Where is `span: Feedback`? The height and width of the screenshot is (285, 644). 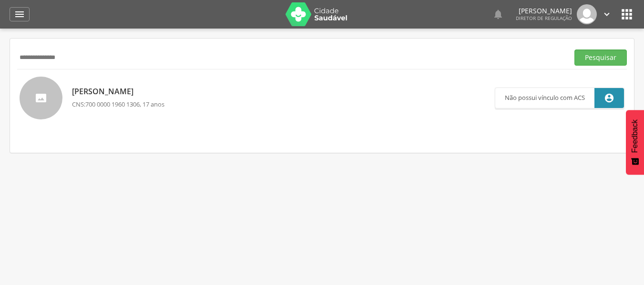
span: Feedback is located at coordinates (635, 136).